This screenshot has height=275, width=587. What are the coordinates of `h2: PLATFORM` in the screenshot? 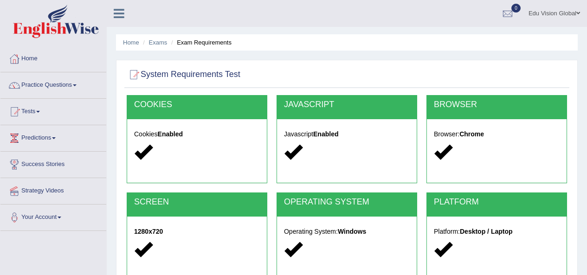 It's located at (497, 202).